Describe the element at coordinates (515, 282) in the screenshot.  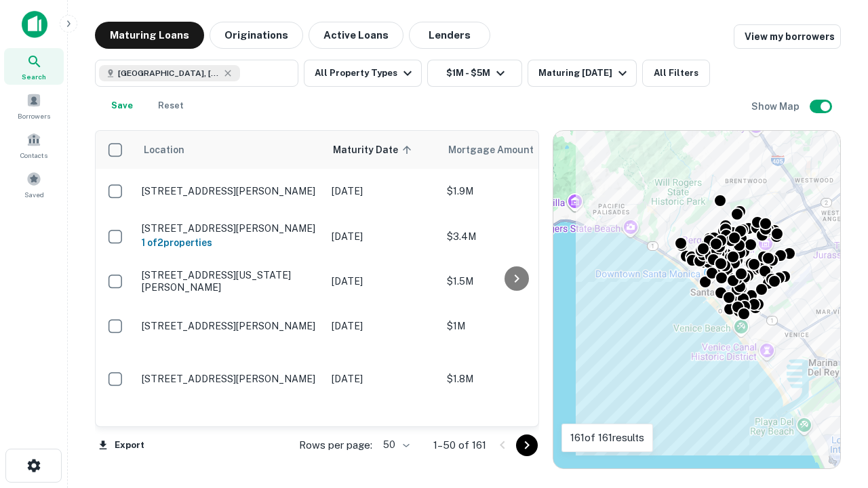
I see `p: $1.5M` at that location.